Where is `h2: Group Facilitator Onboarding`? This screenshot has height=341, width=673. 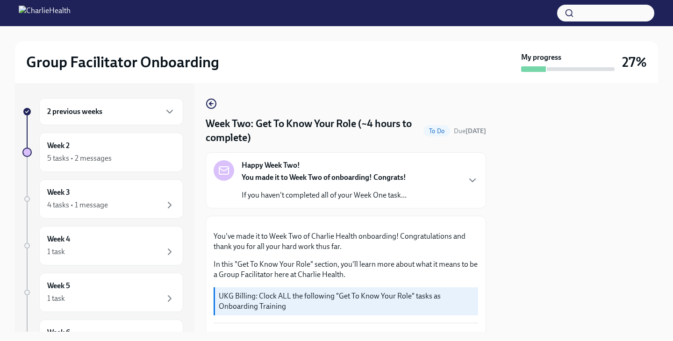
h2: Group Facilitator Onboarding is located at coordinates (122, 62).